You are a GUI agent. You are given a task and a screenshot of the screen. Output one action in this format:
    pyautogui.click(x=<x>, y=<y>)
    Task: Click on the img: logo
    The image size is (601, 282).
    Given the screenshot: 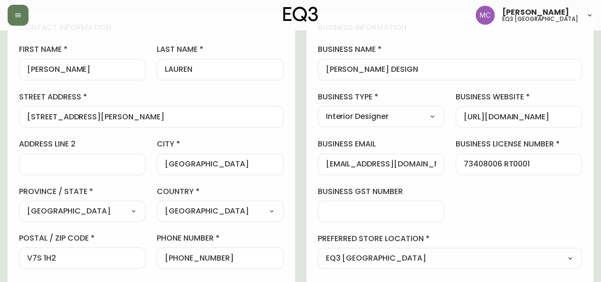 What is the action you would take?
    pyautogui.click(x=301, y=14)
    